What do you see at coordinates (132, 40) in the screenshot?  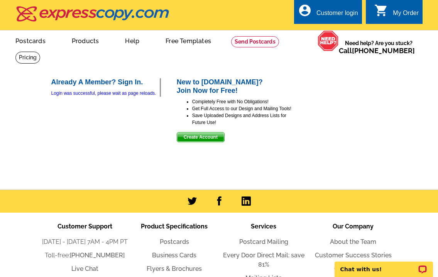 I see `a: Help` at bounding box center [132, 40].